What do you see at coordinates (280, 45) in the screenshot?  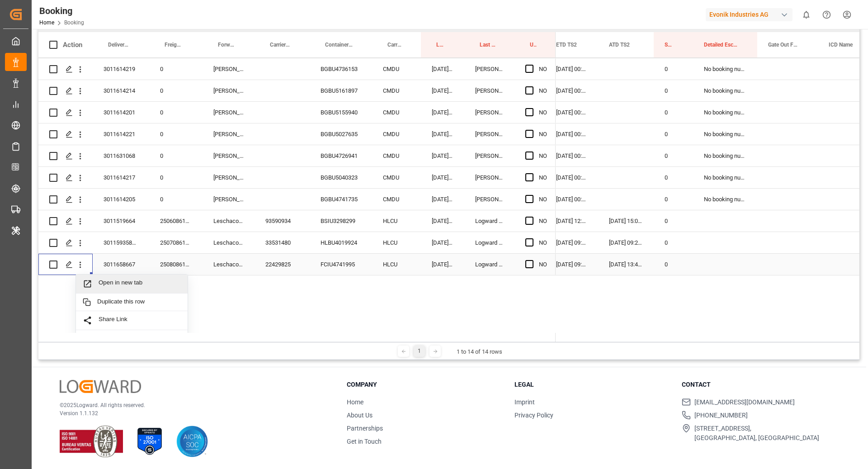 I see `span: Carrier Booking No.` at bounding box center [280, 45].